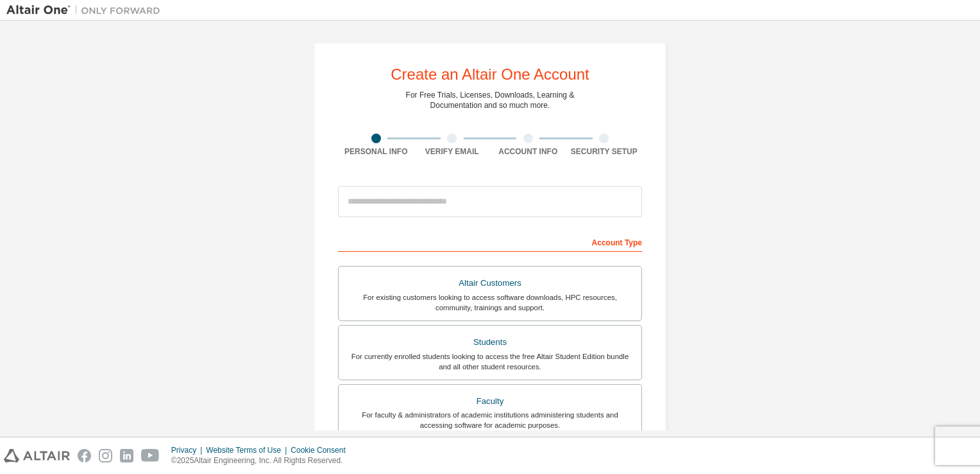 This screenshot has width=980, height=474. I want to click on div: Cookie Consent, so click(321, 450).